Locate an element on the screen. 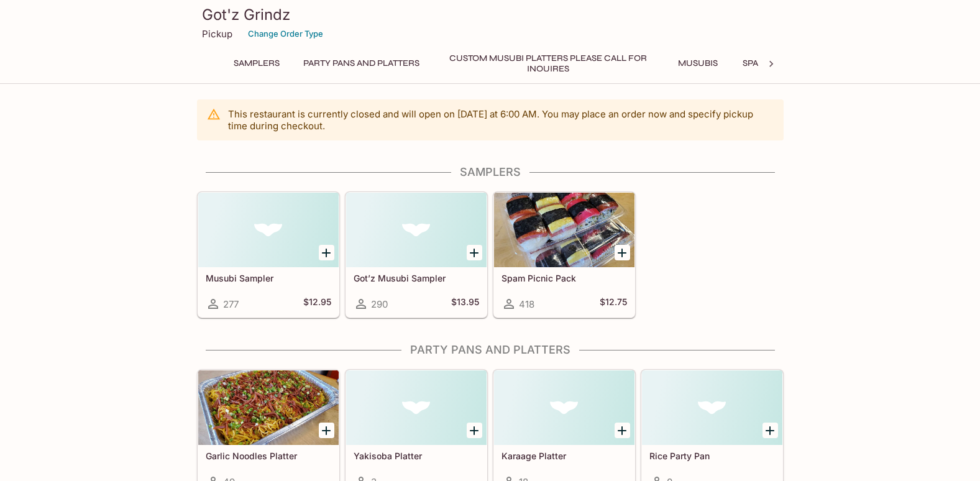 Image resolution: width=980 pixels, height=481 pixels. h5: Got’z Musubi Sampler is located at coordinates (417, 278).